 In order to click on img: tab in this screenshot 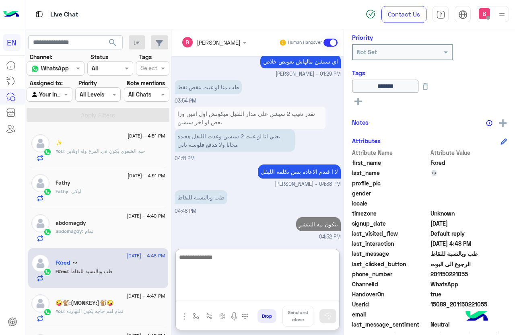, I will do `click(39, 14)`.